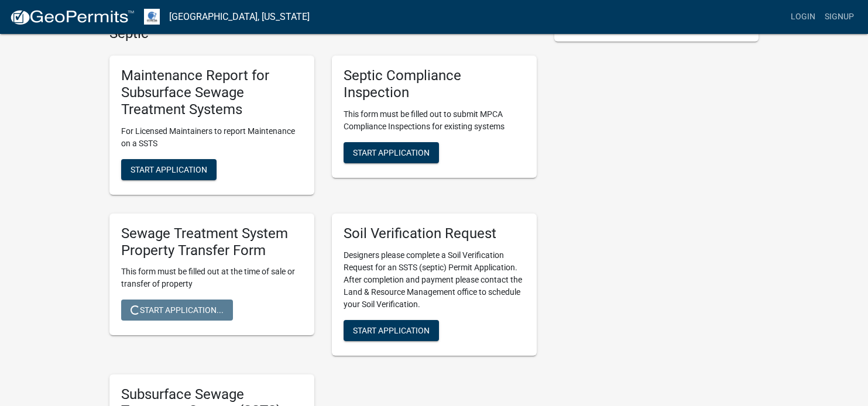  Describe the element at coordinates (434, 280) in the screenshot. I see `p: Designers please complete a Soil Verification Request for an SSTS (septic) Permit Application. Af...` at that location.